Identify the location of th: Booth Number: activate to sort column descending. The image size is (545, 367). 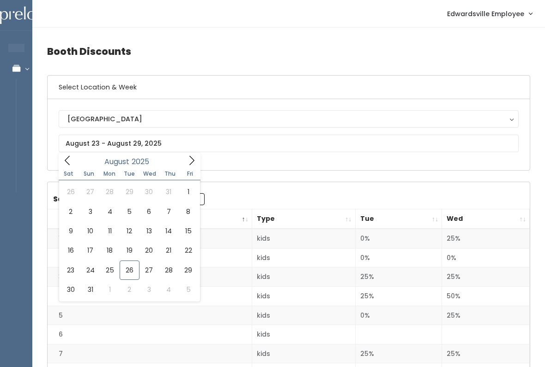
(150, 219).